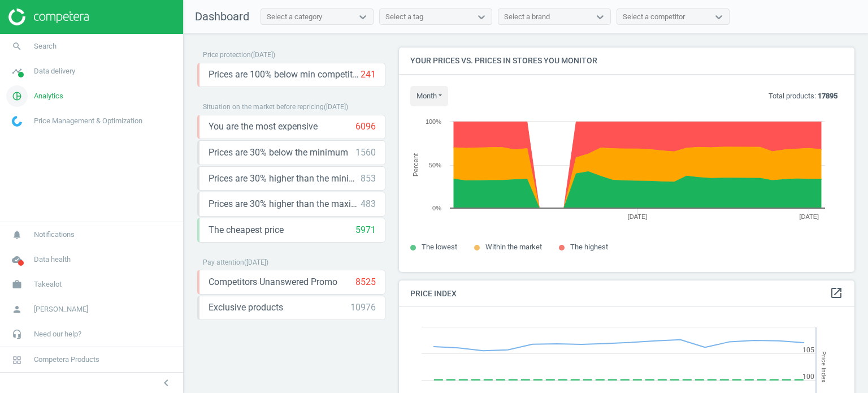 This screenshot has width=868, height=393. What do you see at coordinates (17, 46) in the screenshot?
I see `i: search` at bounding box center [17, 46].